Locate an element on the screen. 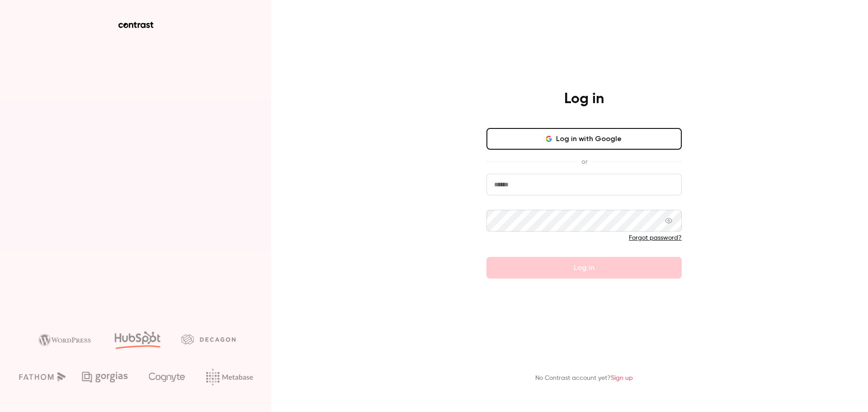 Image resolution: width=868 pixels, height=412 pixels. a: Sign up is located at coordinates (621, 378).